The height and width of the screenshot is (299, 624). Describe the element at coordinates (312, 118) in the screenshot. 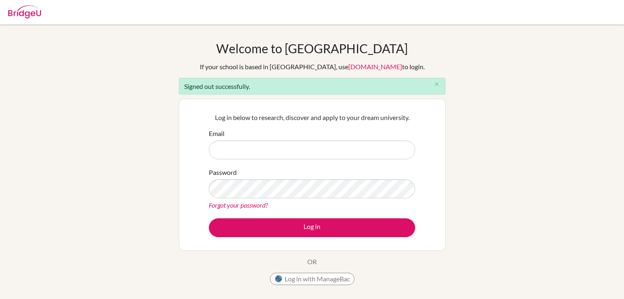

I see `p: Log in below to research, discover and apply to your dream university.` at that location.